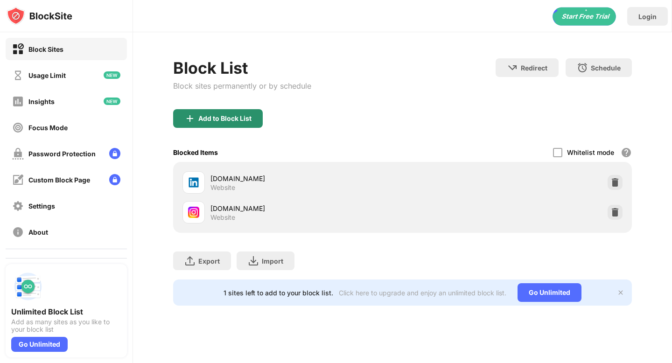  I want to click on div: Whitelist mode, so click(591, 152).